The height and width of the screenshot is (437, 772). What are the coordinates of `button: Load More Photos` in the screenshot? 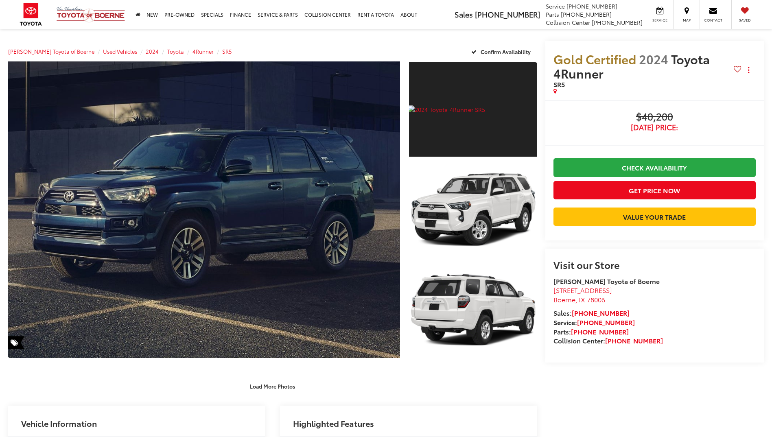 It's located at (272, 386).